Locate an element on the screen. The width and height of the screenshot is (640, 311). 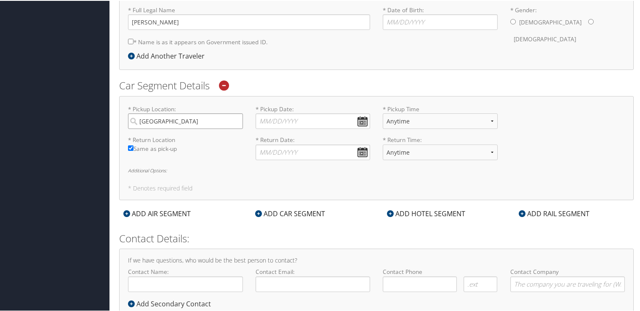
label: Contact Phone is located at coordinates (440, 271).